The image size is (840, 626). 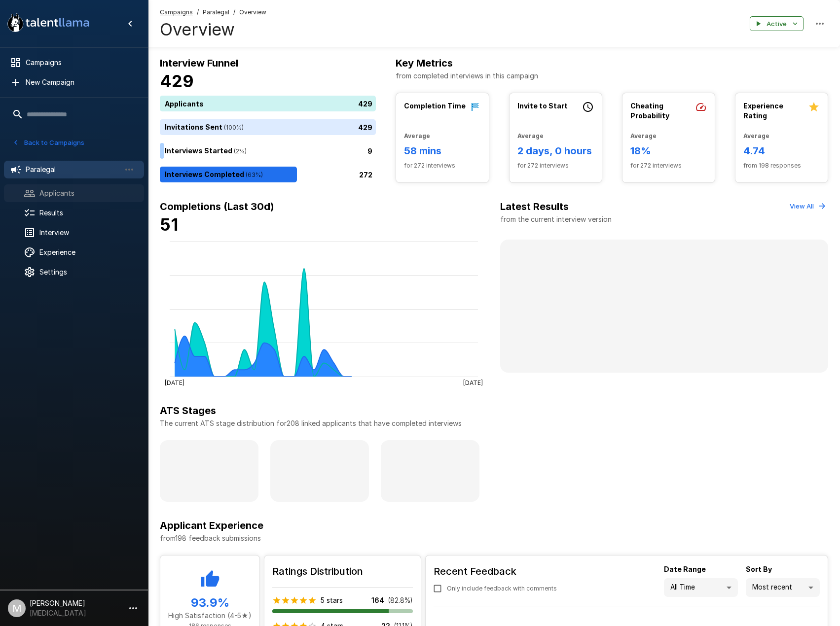 I want to click on h6: Ratings Distribution, so click(x=342, y=571).